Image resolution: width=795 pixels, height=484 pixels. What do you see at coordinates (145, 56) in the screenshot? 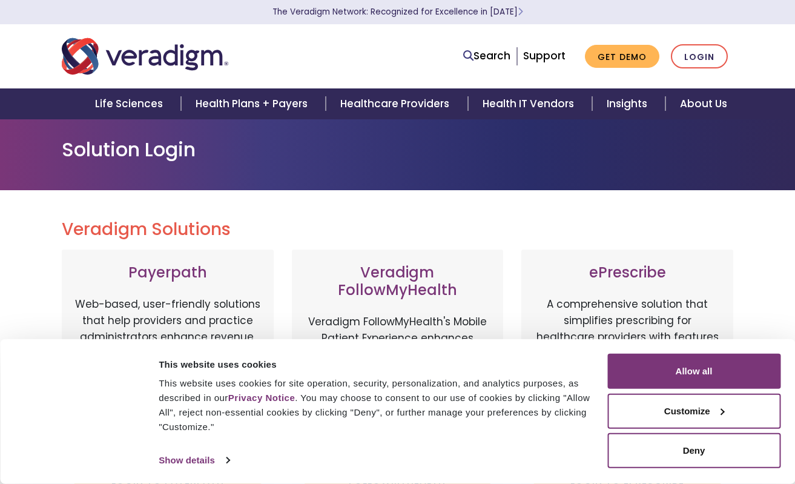
I see `a: Veradigm logo` at bounding box center [145, 56].